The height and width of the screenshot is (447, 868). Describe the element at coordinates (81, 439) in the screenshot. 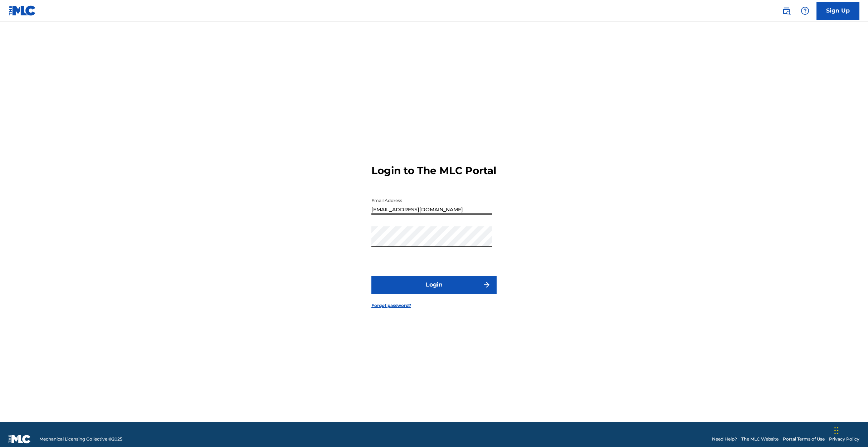

I see `span: Mechanical Licensing Collective © 2025` at that location.